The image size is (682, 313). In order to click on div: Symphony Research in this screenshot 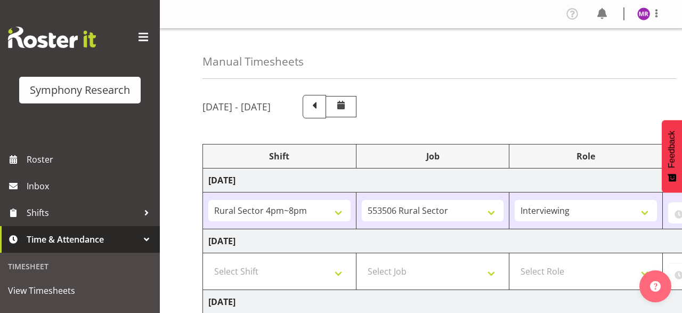, I will do `click(80, 90)`.